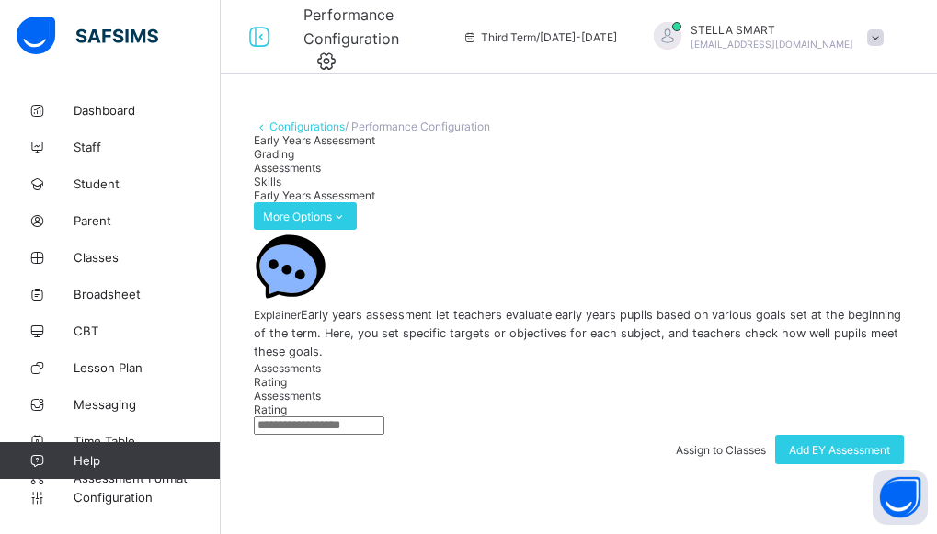 This screenshot has height=534, width=937. What do you see at coordinates (764, 37) in the screenshot?
I see `div: STELLASMART` at bounding box center [764, 37].